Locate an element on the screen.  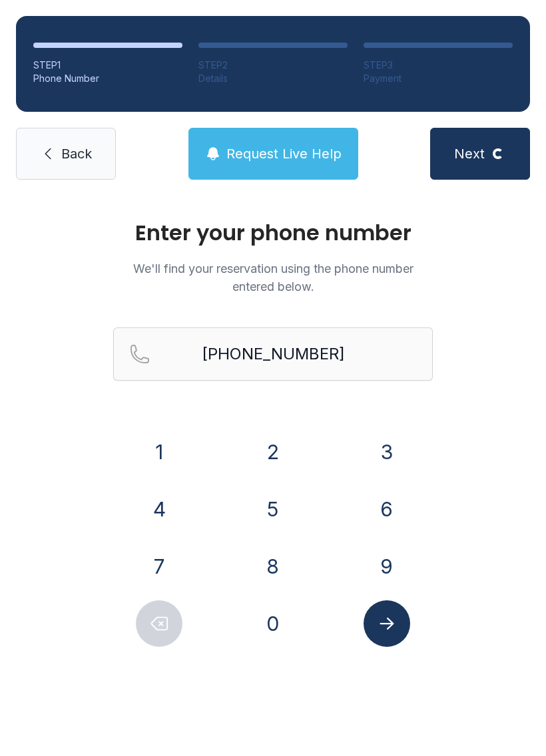
div: STEP 3 is located at coordinates (438, 65).